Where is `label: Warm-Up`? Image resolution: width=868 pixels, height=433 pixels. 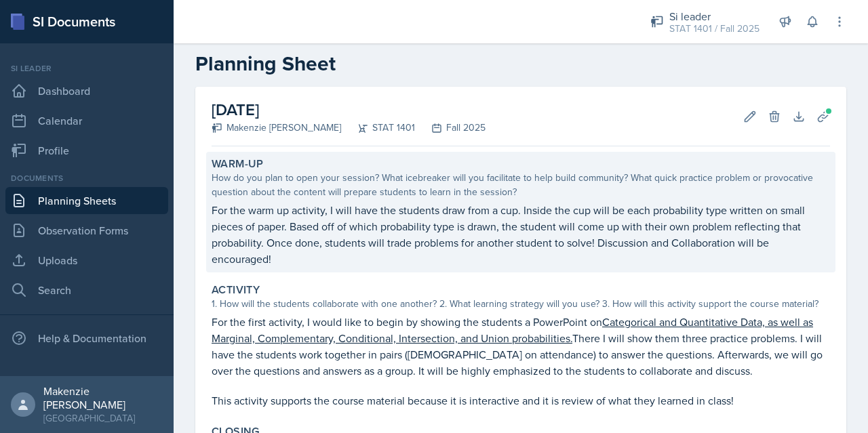
label: Warm-Up is located at coordinates (237, 164).